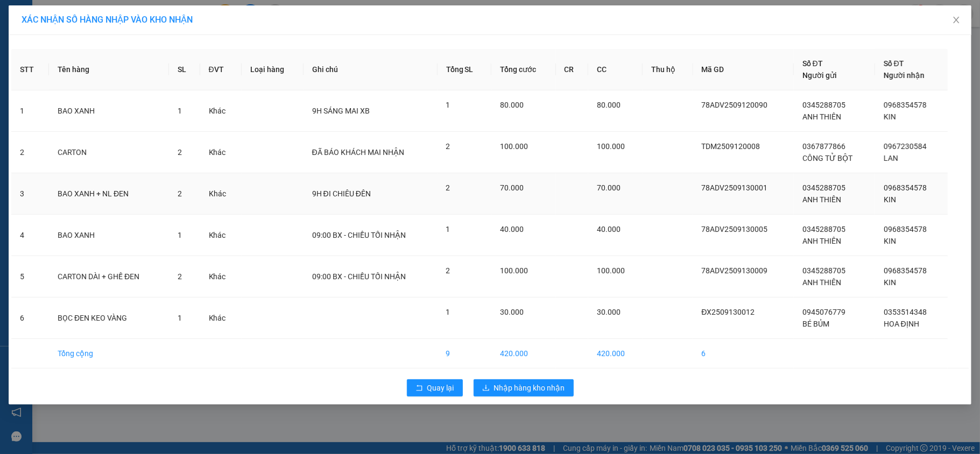 Image resolution: width=980 pixels, height=454 pixels. Describe the element at coordinates (731, 147) in the screenshot. I see `span: TDM2509120008` at that location.